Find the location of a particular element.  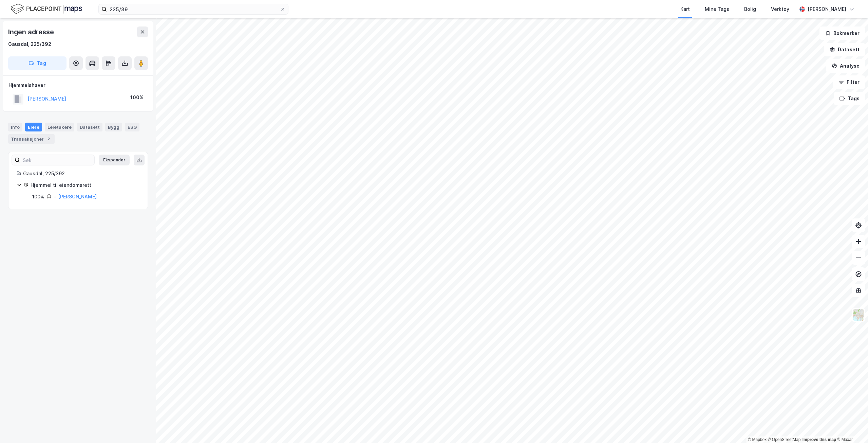

img: Z is located at coordinates (858, 315).